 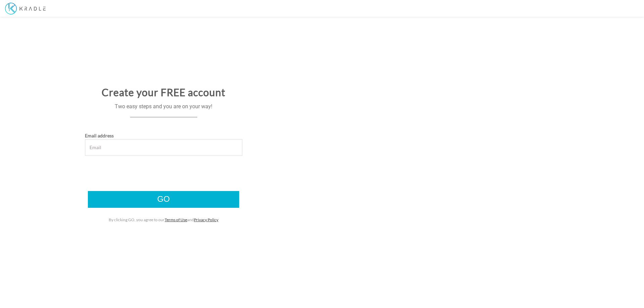 What do you see at coordinates (163, 92) in the screenshot?
I see `h2: Create your FREE account` at bounding box center [163, 92].